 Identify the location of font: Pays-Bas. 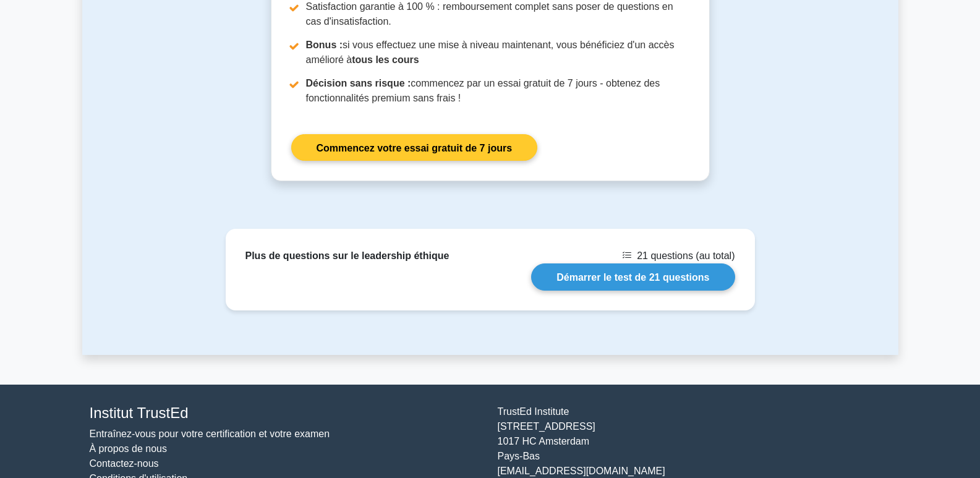
(519, 456).